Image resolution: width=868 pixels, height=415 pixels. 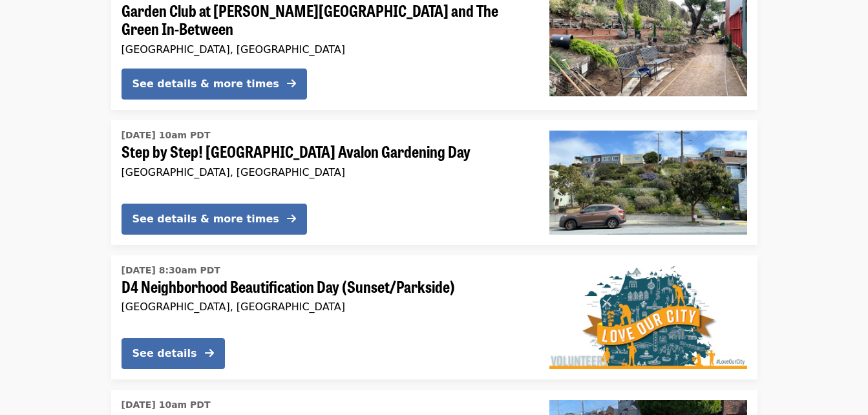 What do you see at coordinates (649, 317) in the screenshot?
I see `img: D4 Neighborhood Beautification Day (Sunset/Parkside) organized by SF Public Works` at bounding box center [649, 317].